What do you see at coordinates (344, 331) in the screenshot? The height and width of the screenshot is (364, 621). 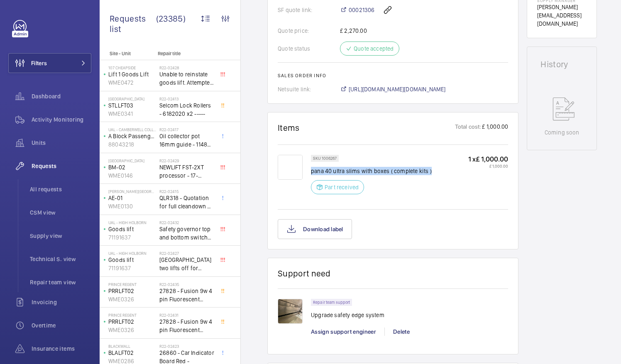 I see `span: Assign support engineer` at bounding box center [344, 331].